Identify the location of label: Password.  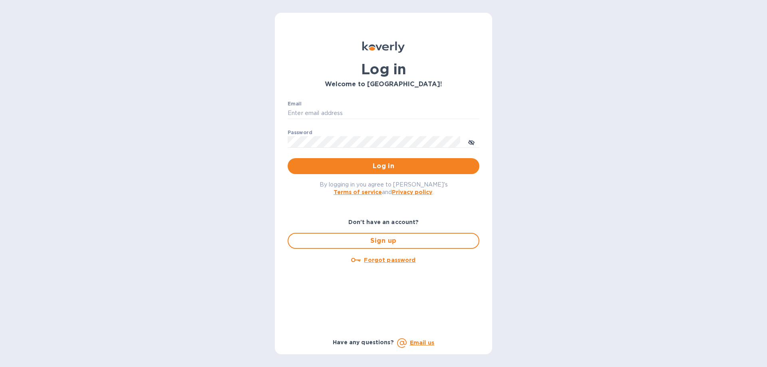
(300, 133).